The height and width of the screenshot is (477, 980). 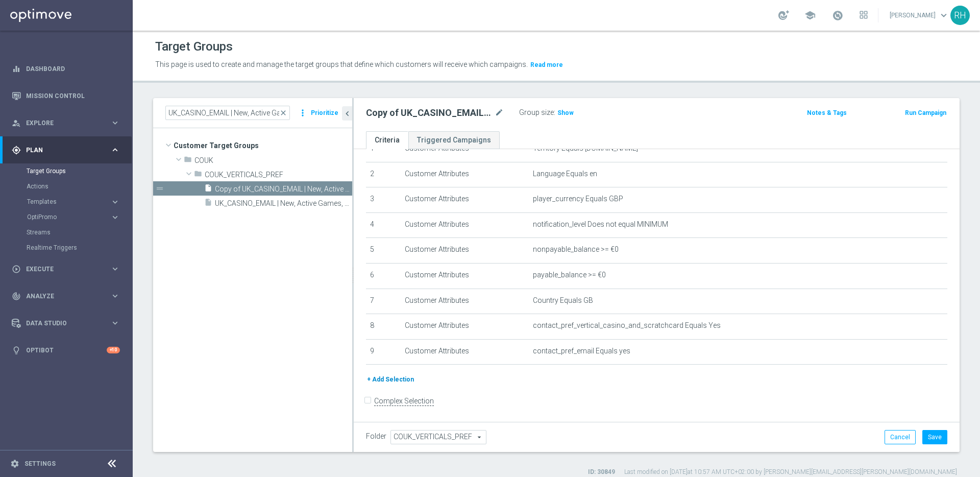 I want to click on a: Mission Control, so click(x=73, y=95).